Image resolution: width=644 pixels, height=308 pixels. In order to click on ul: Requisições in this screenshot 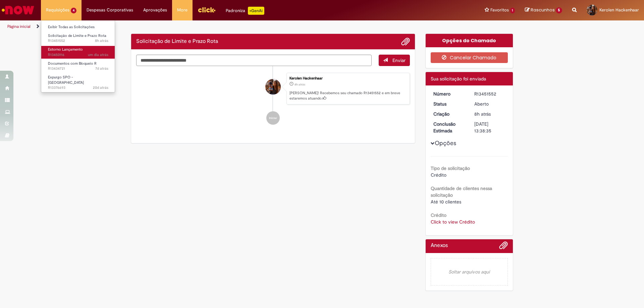, I will do `click(78, 56)`.